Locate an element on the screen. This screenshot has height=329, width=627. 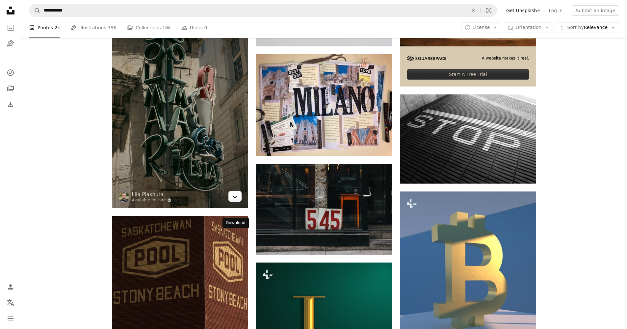
span: 16k is located at coordinates (167, 28).